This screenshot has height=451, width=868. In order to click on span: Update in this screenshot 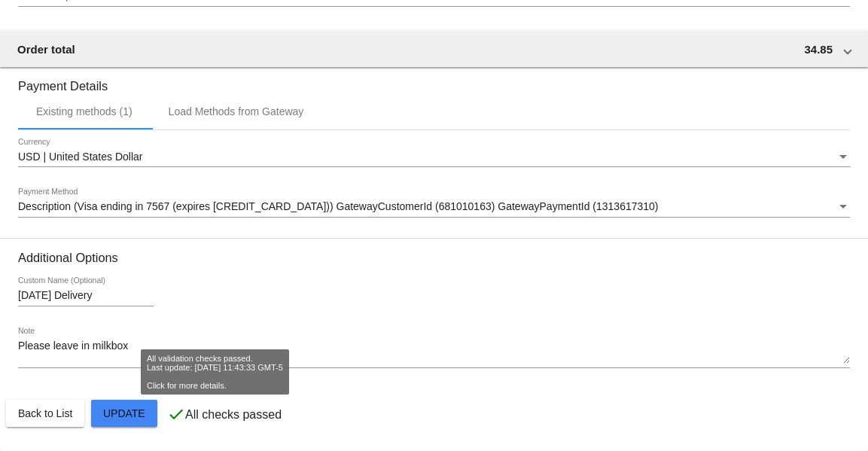, I will do `click(124, 414)`.